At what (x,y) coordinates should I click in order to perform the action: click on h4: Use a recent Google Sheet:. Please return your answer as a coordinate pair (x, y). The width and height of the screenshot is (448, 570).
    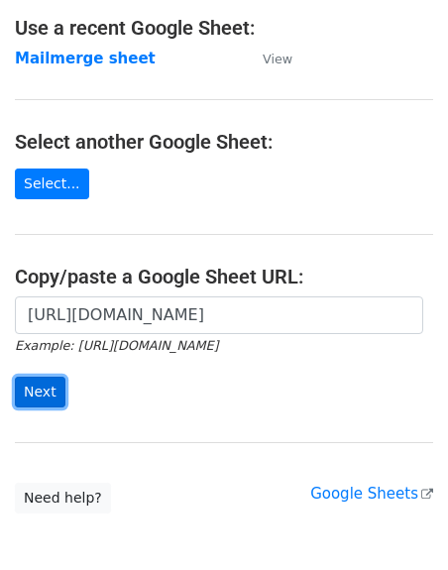
    Looking at the image, I should click on (224, 28).